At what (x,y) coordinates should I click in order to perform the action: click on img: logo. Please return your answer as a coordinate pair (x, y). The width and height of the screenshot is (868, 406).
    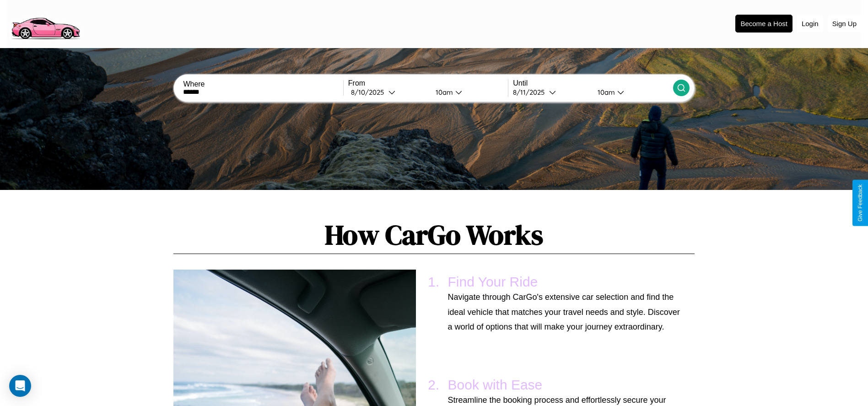
    Looking at the image, I should click on (45, 22).